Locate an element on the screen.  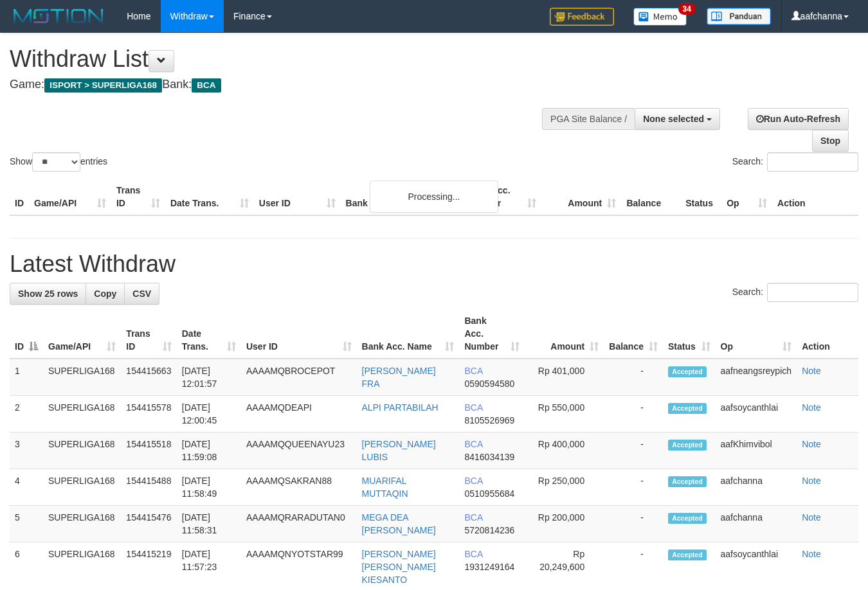
a: Show 25 rows is located at coordinates (48, 294).